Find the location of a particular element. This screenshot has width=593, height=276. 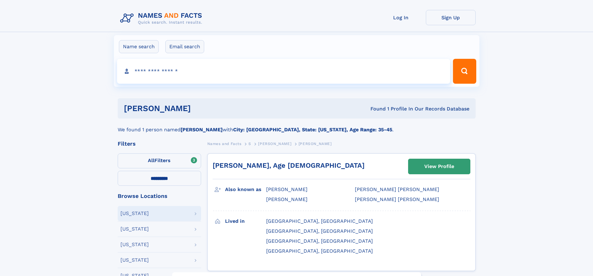

div: View Profile is located at coordinates (440, 167).